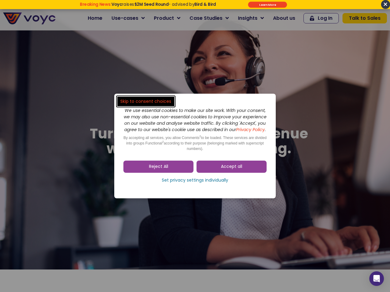  I want to click on a: Privacy Policy, so click(250, 130).